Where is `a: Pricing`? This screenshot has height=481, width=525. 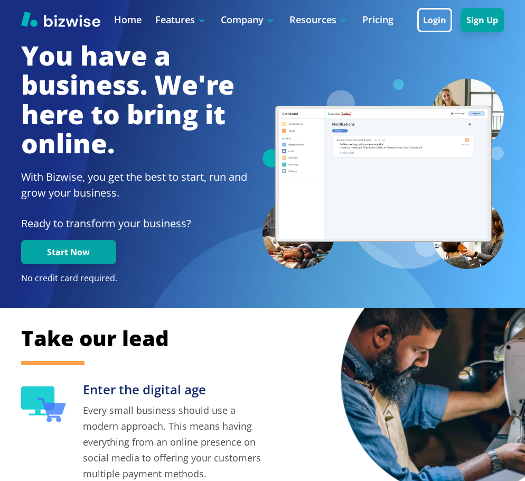 a: Pricing is located at coordinates (378, 20).